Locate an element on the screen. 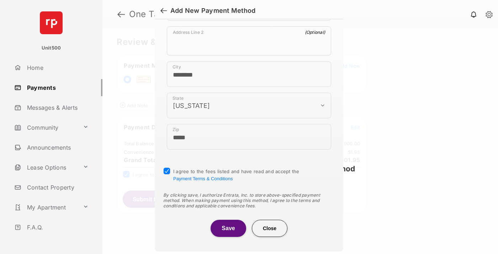  div: Add New Payment Method is located at coordinates (213, 11).